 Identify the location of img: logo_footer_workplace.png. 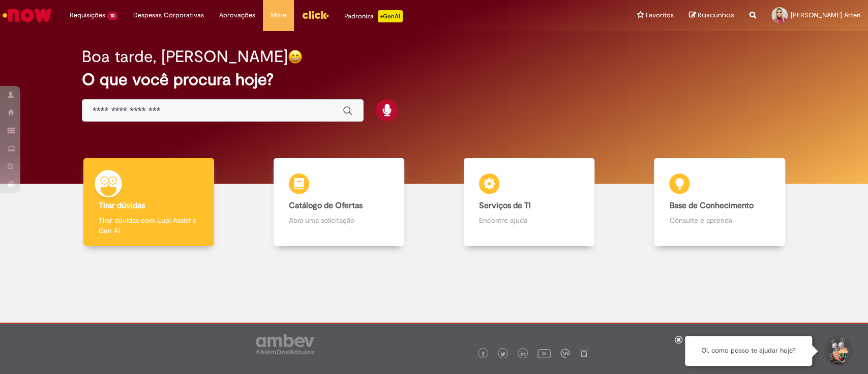
(565, 353).